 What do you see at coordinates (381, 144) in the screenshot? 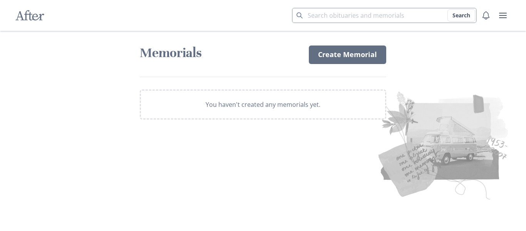
I see `img: Collage of old pictures and notes` at bounding box center [381, 144].